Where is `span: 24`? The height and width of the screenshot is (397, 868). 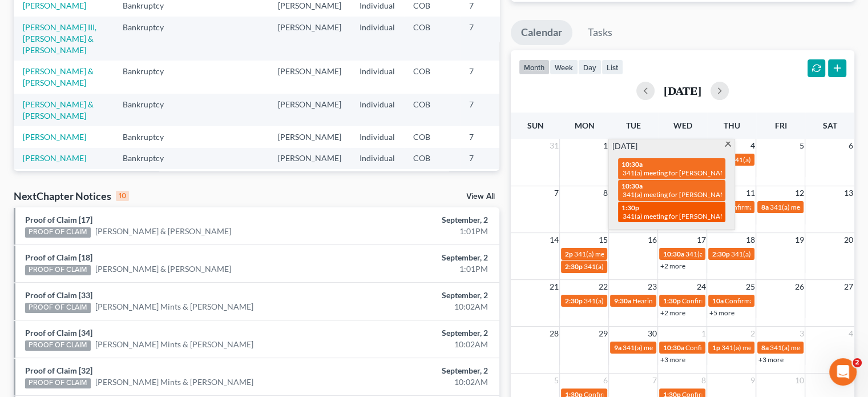 span: 24 is located at coordinates (701, 286).